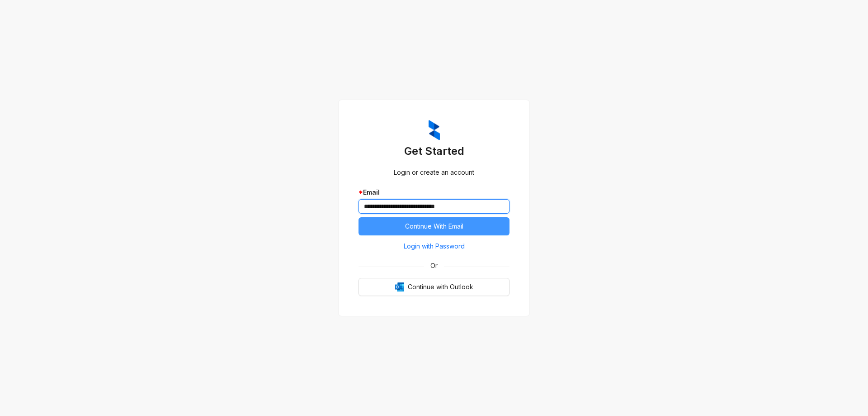  What do you see at coordinates (434, 246) in the screenshot?
I see `button: Login with Password` at bounding box center [434, 246].